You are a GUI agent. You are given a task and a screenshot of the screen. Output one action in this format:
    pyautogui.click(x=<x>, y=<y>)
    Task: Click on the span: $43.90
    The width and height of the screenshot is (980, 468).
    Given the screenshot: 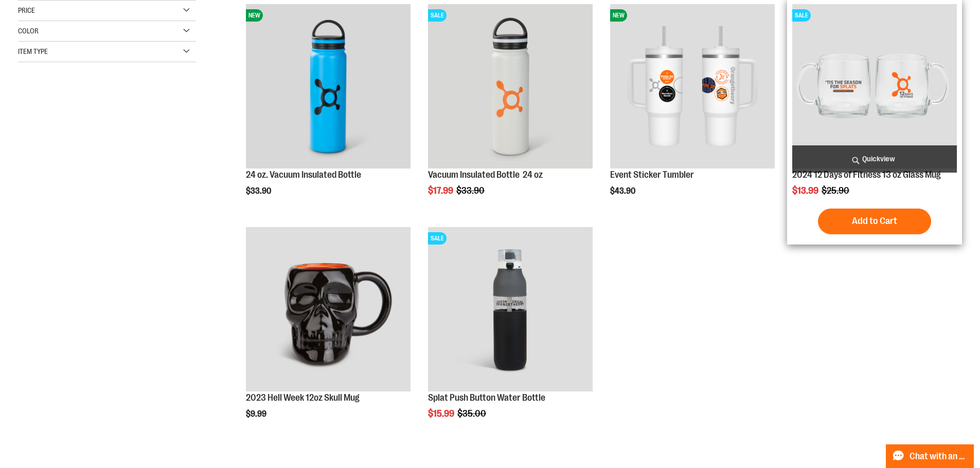 What is the action you would take?
    pyautogui.click(x=623, y=191)
    